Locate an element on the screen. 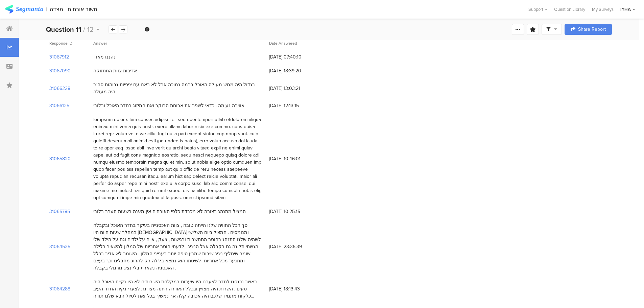  span: Date Answered is located at coordinates (283, 43).